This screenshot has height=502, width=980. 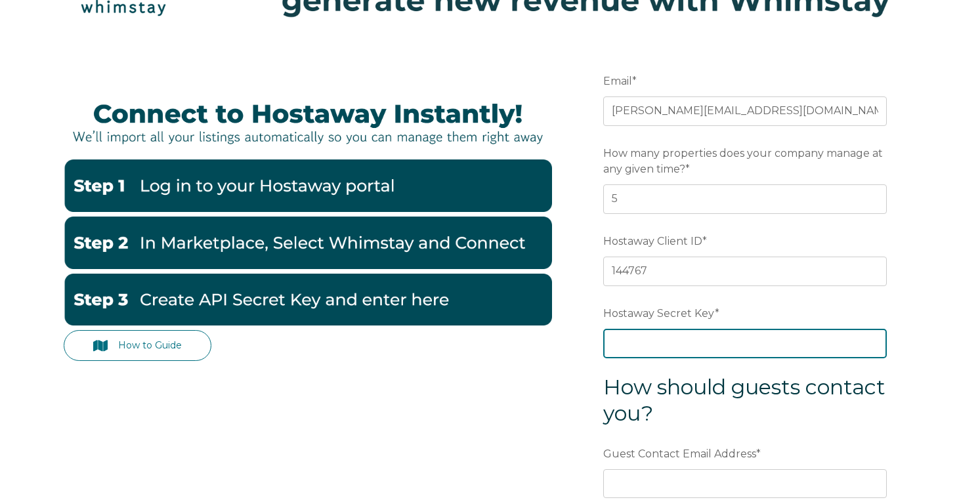 What do you see at coordinates (679, 453) in the screenshot?
I see `span: Guest Contact Email Address` at bounding box center [679, 453].